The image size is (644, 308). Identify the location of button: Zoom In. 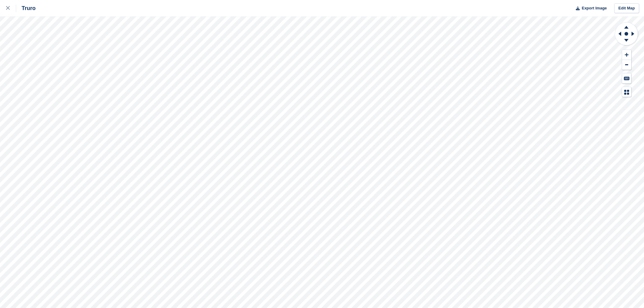
(626, 55).